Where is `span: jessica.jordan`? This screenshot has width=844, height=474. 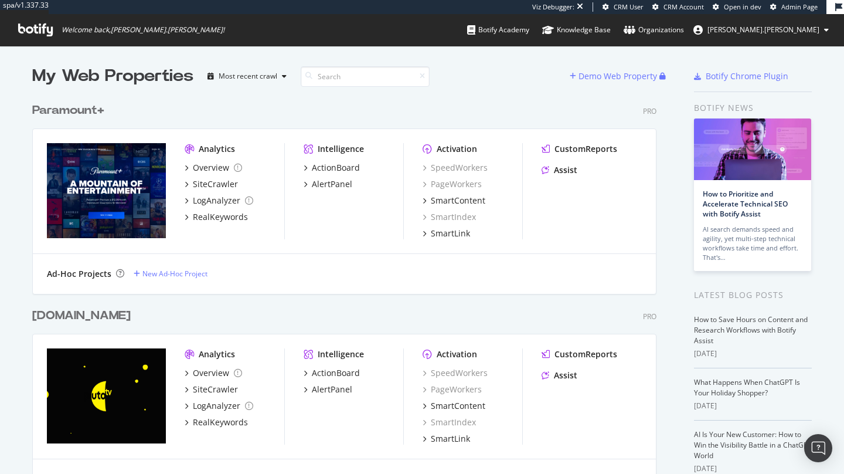 span: jessica.jordan is located at coordinates (763, 29).